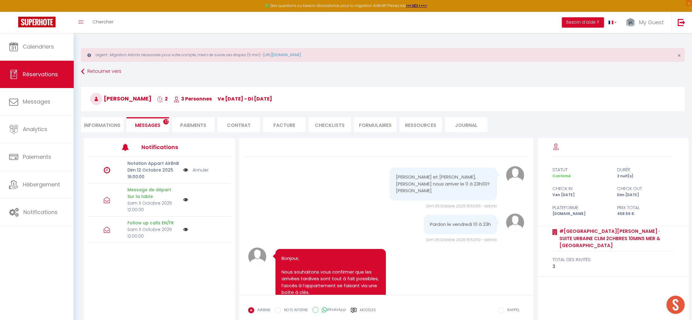 The height and width of the screenshot is (320, 692). What do you see at coordinates (166, 122) in the screenshot?
I see `span: 17` at bounding box center [166, 122].